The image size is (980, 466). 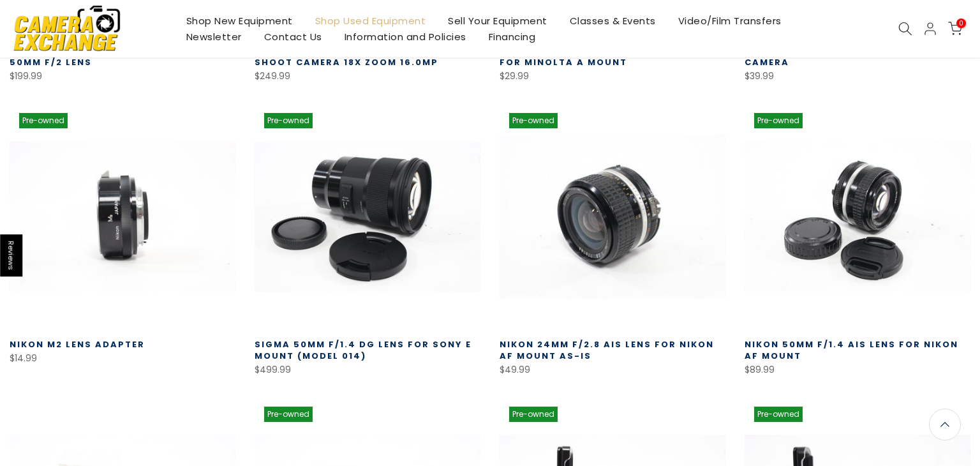 What do you see at coordinates (405, 36) in the screenshot?
I see `a: Information and Policies` at bounding box center [405, 36].